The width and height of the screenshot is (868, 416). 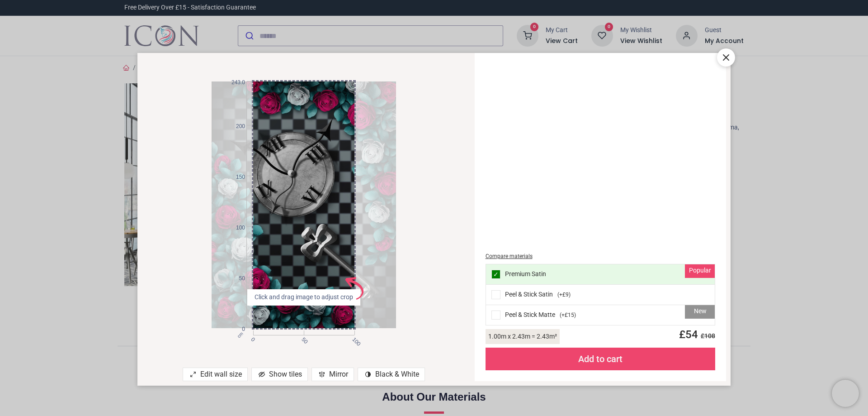 What do you see at coordinates (700, 271) in the screenshot?
I see `div: Popular` at bounding box center [700, 271].